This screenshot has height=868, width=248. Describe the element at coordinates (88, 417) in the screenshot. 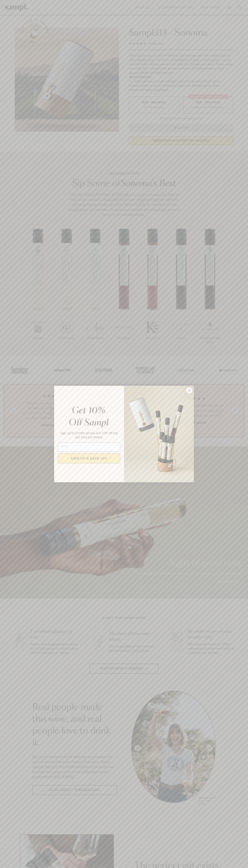

I see `em: Get 10% Off Sampl` at that location.